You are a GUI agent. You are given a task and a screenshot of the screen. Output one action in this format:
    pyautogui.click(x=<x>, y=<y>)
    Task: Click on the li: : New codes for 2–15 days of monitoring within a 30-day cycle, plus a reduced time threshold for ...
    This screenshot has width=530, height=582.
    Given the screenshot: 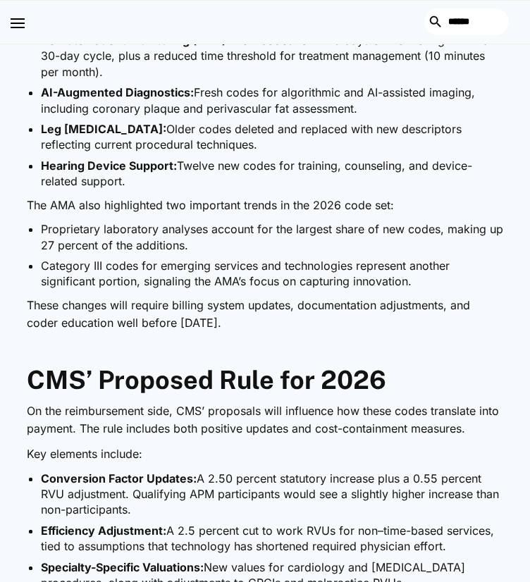 What is the action you would take?
    pyautogui.click(x=272, y=56)
    